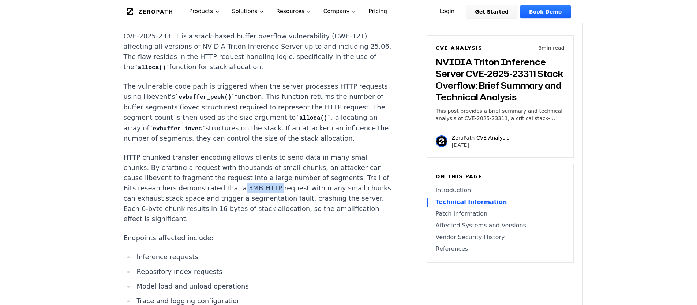 This screenshot has height=305, width=697. What do you see at coordinates (442, 141) in the screenshot?
I see `img: ZeroPath CVE Analysis` at bounding box center [442, 141].